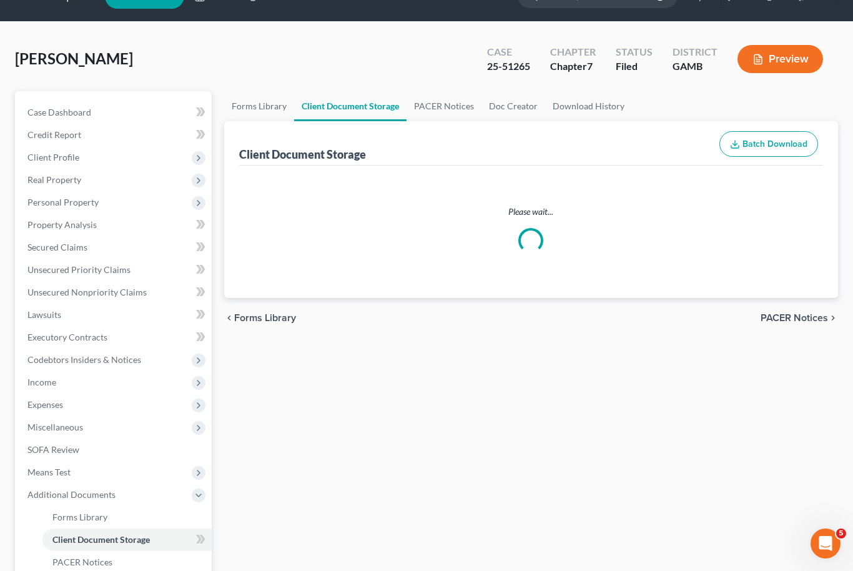 This screenshot has height=571, width=853. I want to click on a: Unsecured Nonpriority Claims, so click(114, 292).